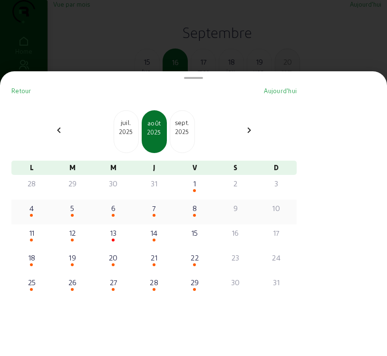 The image size is (387, 356). What do you see at coordinates (276, 168) in the screenshot?
I see `div: D` at bounding box center [276, 168].